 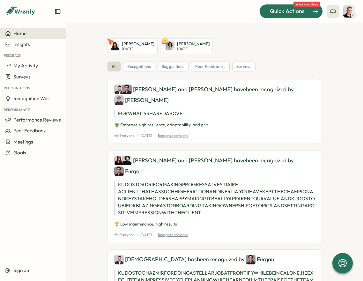 What do you see at coordinates (115, 46) in the screenshot?
I see `img: Kelly Rosa` at bounding box center [115, 46].